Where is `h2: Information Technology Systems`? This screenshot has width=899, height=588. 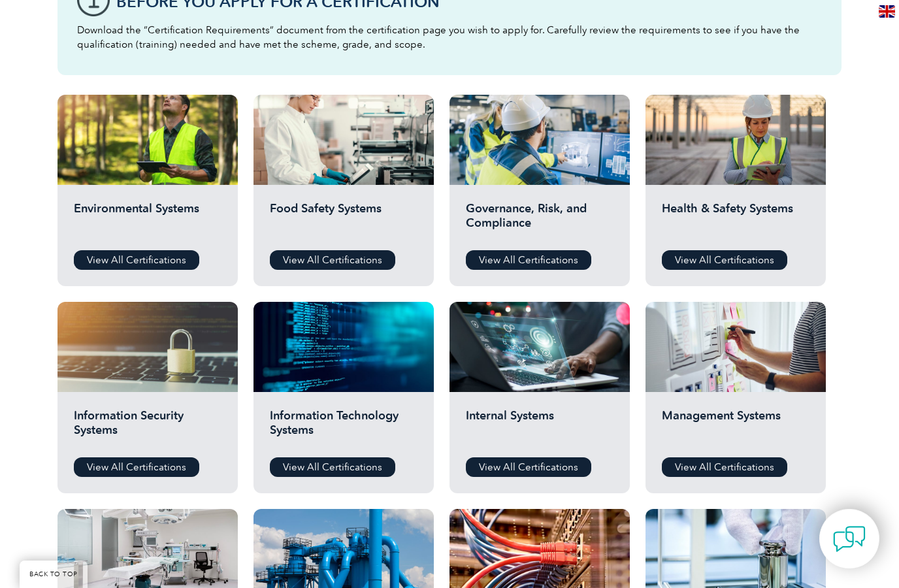
h2: Information Technology Systems is located at coordinates (344, 427).